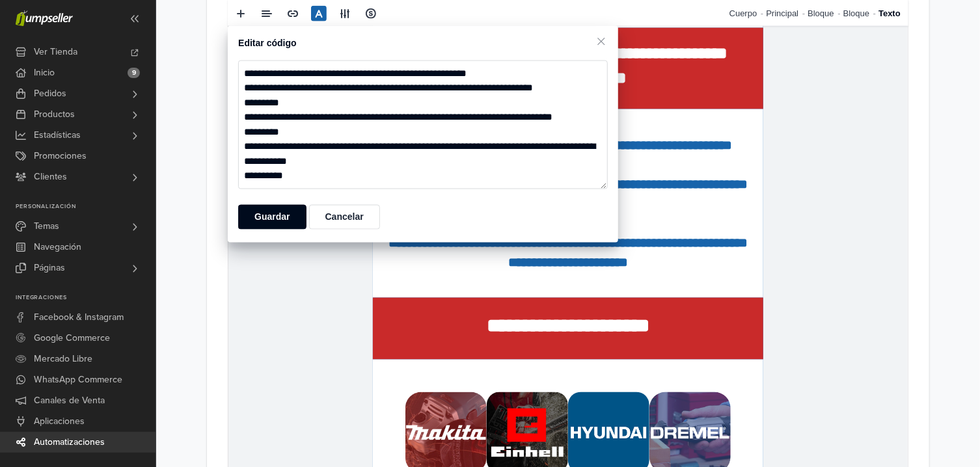 The height and width of the screenshot is (467, 980). I want to click on span: Navegación, so click(57, 247).